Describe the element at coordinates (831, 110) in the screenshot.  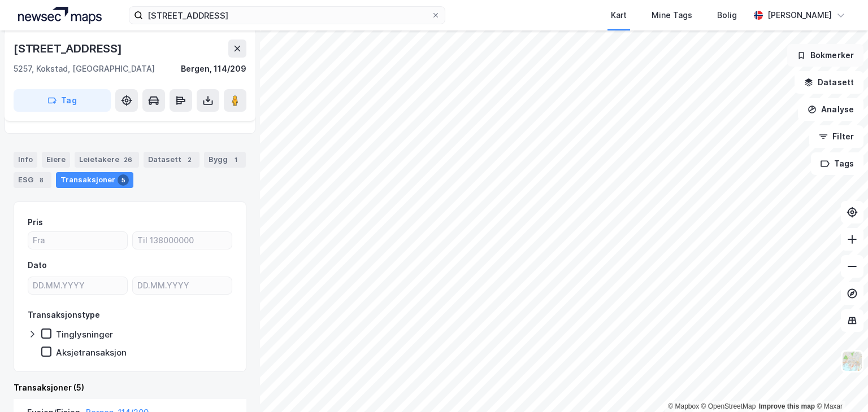
I see `button: Analyse` at that location.